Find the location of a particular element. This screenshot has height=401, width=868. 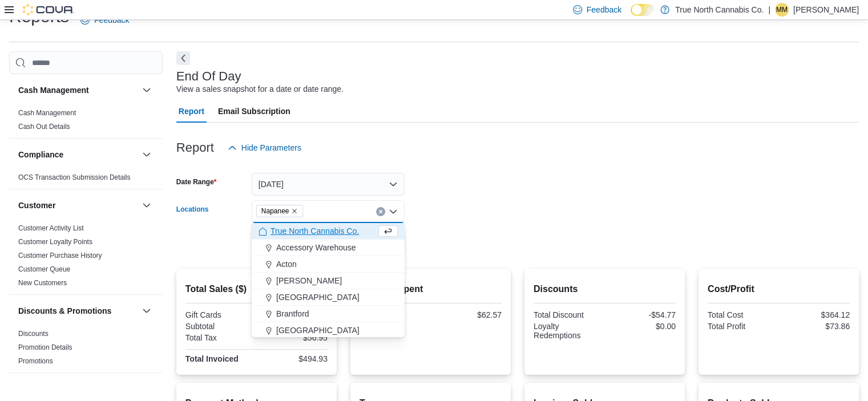

span: Email Subscription is located at coordinates (254, 111).